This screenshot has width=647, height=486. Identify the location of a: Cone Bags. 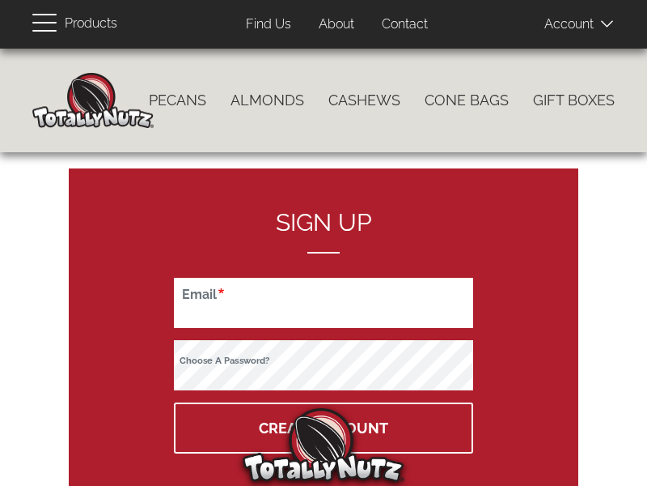
(467, 100).